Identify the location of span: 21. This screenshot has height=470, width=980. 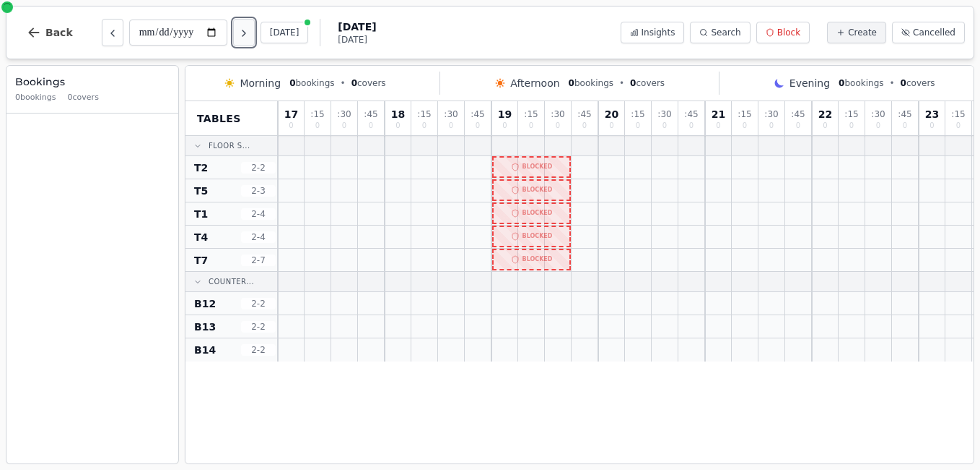
(719, 114).